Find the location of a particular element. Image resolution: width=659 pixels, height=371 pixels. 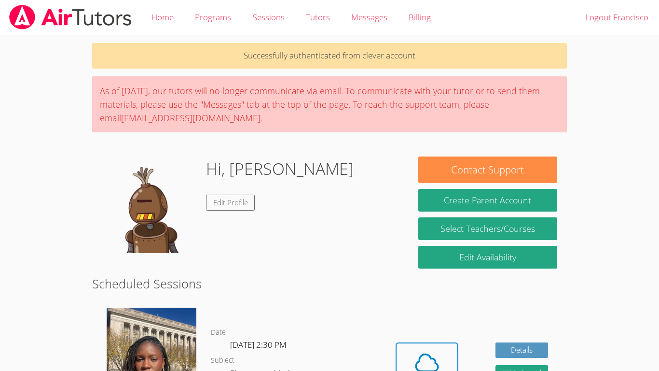

h2: Scheduled Sessions is located at coordinates (330, 283).